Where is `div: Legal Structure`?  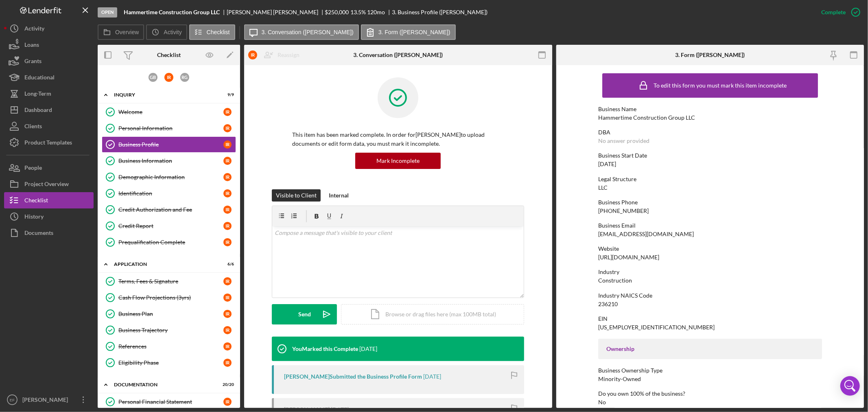 div: Legal Structure is located at coordinates (710, 179).